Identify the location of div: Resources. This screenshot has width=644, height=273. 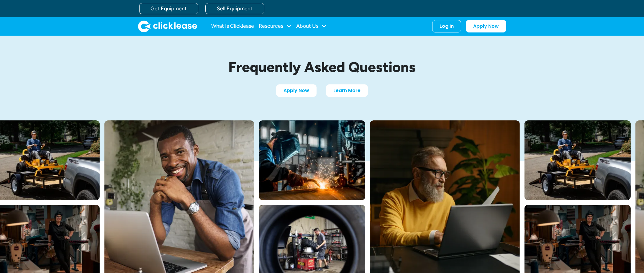
(275, 26).